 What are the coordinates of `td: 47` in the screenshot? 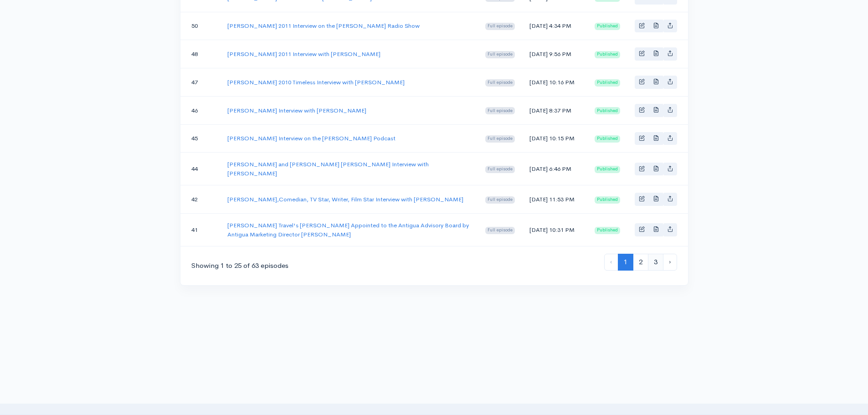 It's located at (201, 82).